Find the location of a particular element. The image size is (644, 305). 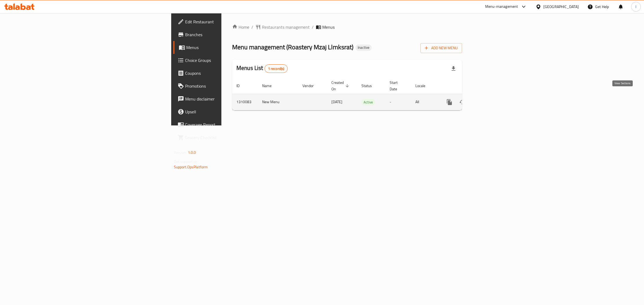

a: Menu disclaimer is located at coordinates (226, 99).